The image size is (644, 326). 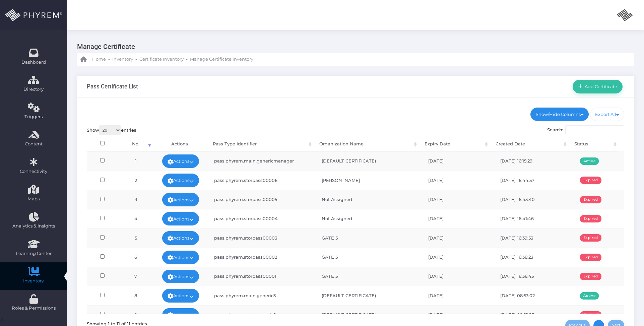 What do you see at coordinates (112, 130) in the screenshot?
I see `label: Show entries` at bounding box center [112, 130].